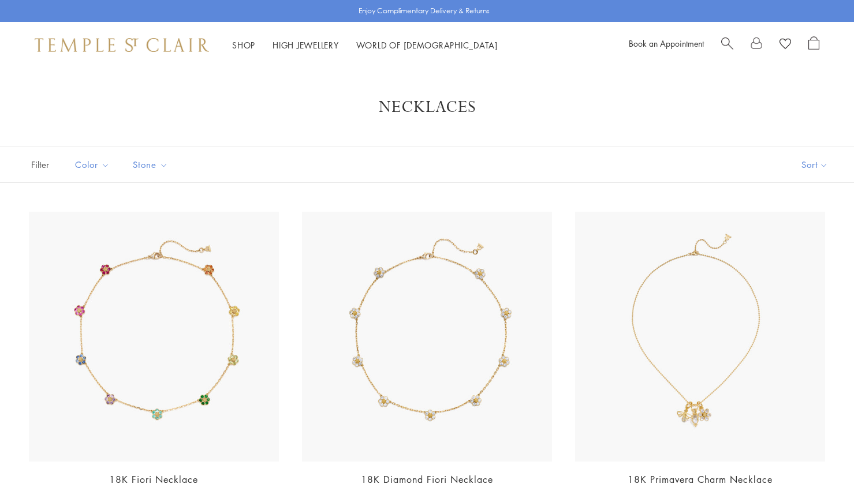 The image size is (854, 495). I want to click on a: 18K Primavera Charm Necklace, so click(700, 480).